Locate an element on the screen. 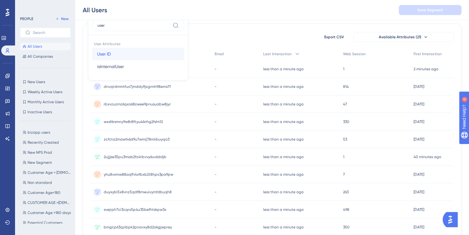  span: 814 is located at coordinates (346, 86).